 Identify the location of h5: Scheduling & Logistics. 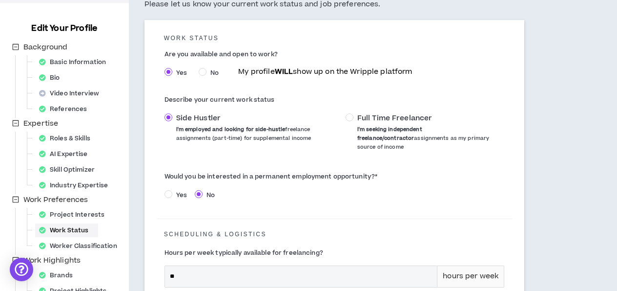
(335, 234).